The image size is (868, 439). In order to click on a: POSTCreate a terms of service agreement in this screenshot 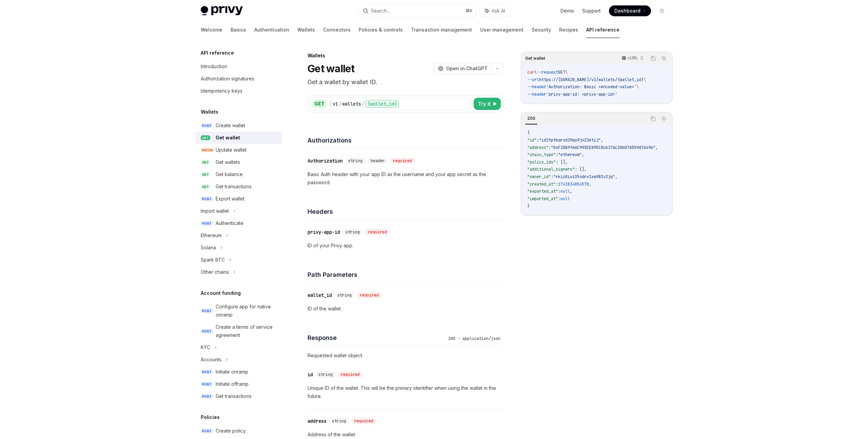, I will do `click(238, 331)`.